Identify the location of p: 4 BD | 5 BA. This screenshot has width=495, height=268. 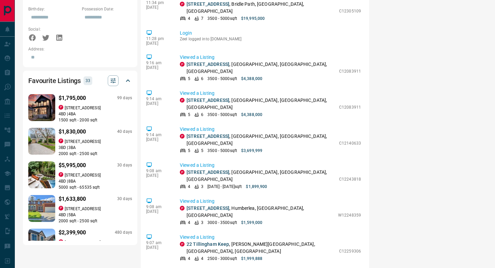
(95, 215).